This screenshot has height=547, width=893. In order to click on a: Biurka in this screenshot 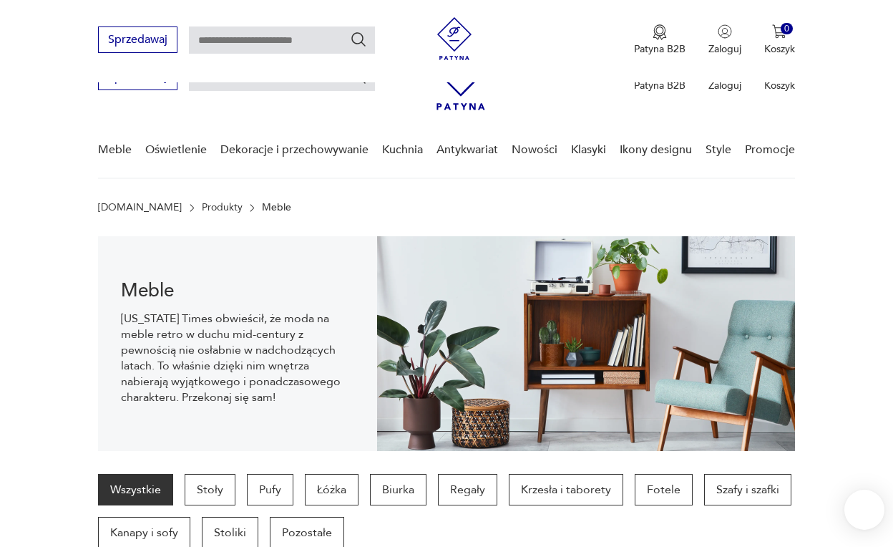, I will do `click(398, 490)`.